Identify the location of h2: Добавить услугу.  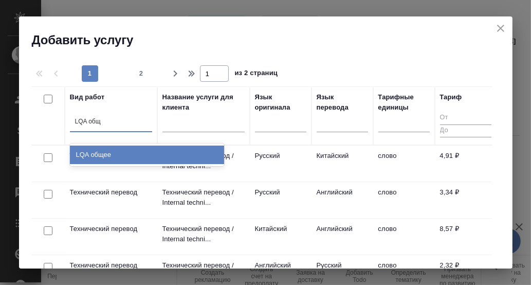
(272, 40).